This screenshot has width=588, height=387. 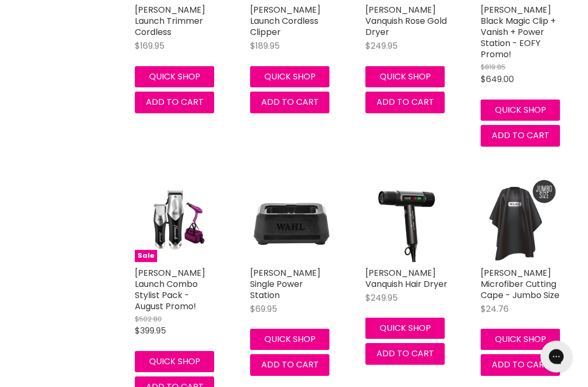 What do you see at coordinates (523, 221) in the screenshot?
I see `a: Wahl Microfiber Cutting Cape - Jumbo Size` at bounding box center [523, 221].